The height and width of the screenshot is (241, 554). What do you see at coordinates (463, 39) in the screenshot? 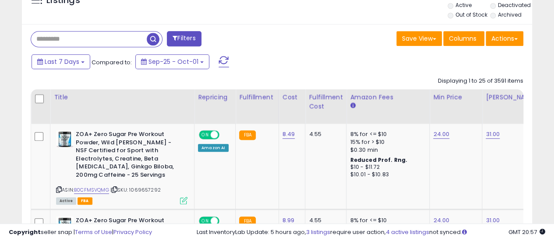
I see `button: Columns` at bounding box center [463, 39].